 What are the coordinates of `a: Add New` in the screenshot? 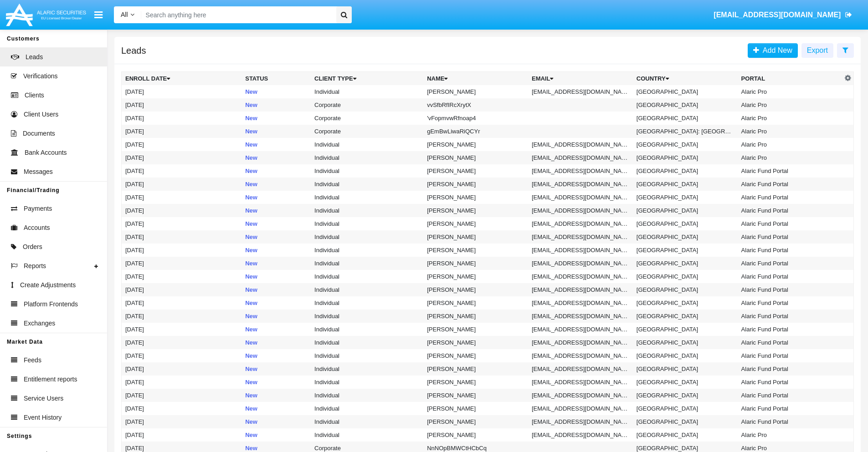 It's located at (773, 50).